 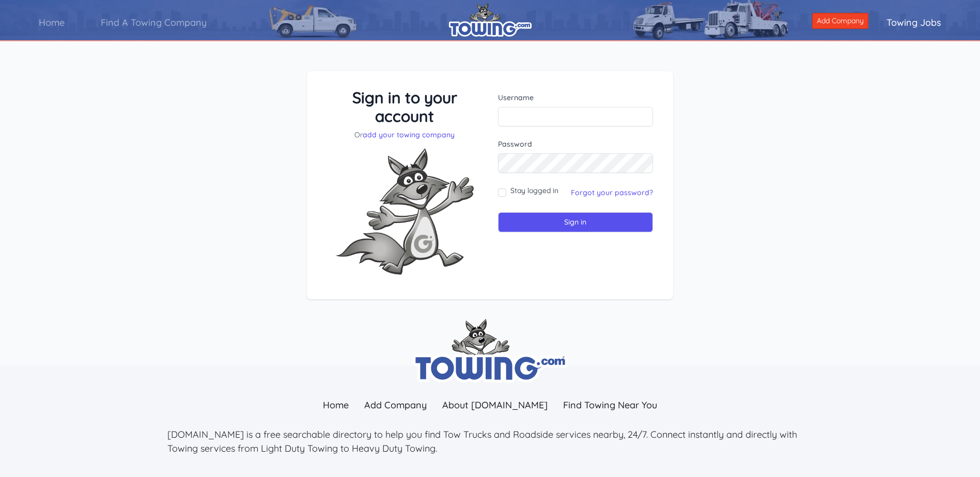 What do you see at coordinates (409, 135) in the screenshot?
I see `a: add your towing company` at bounding box center [409, 135].